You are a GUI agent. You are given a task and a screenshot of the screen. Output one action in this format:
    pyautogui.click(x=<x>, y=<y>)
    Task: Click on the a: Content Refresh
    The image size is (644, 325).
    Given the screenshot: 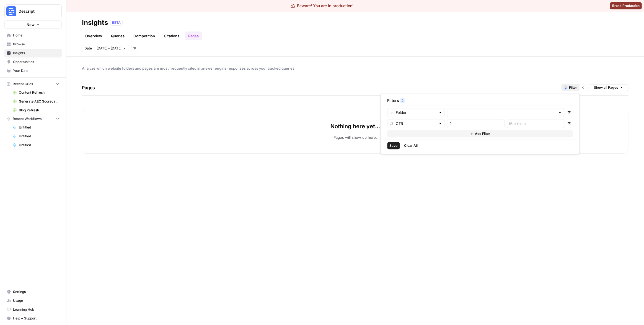 What is the action you would take?
    pyautogui.click(x=36, y=93)
    